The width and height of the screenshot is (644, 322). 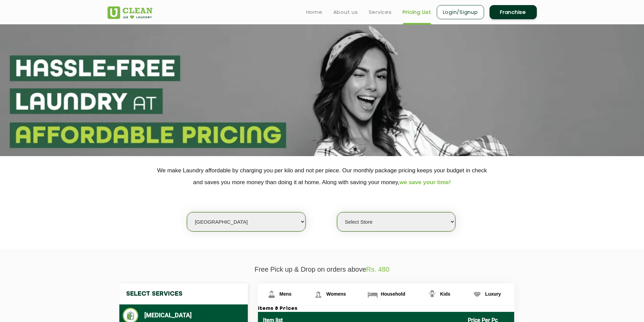 What do you see at coordinates (378, 269) in the screenshot?
I see `span: Rs. 480` at bounding box center [378, 269].